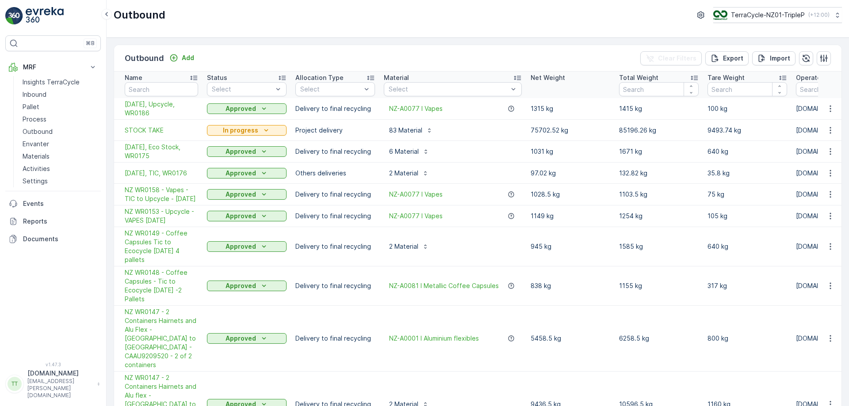  I want to click on span: NZ-A0081 I Metallic Coffee Capsules, so click(444, 286).